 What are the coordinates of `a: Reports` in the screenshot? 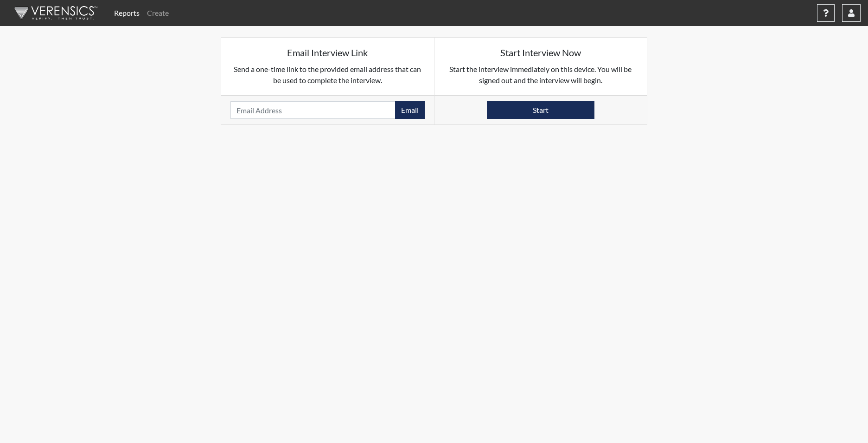 It's located at (127, 13).